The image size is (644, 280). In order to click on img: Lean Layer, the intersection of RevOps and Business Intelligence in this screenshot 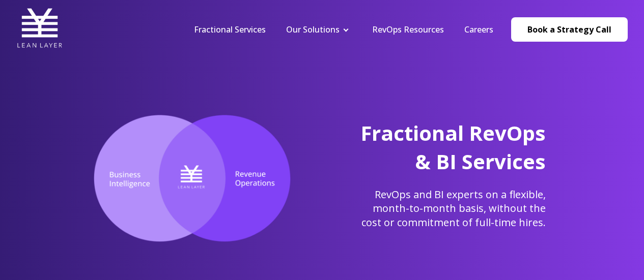, I will do `click(192, 179)`.